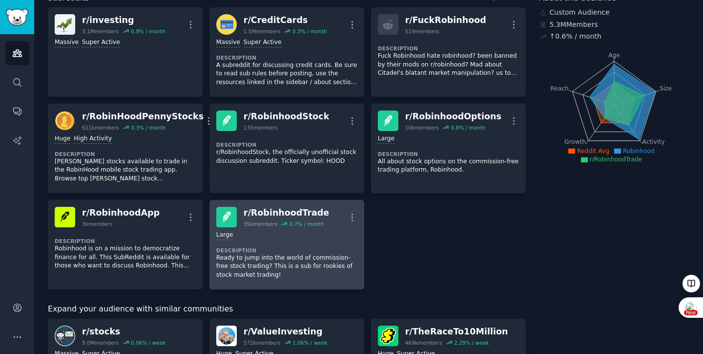  I want to click on div: r/ RobinhoodStock, so click(287, 116).